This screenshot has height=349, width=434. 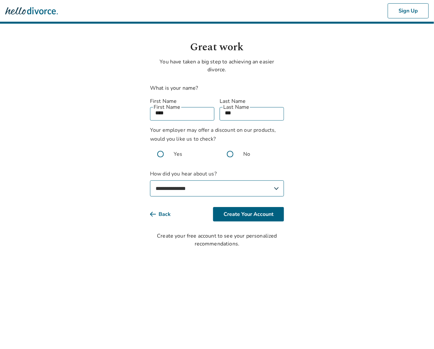 What do you see at coordinates (32, 11) in the screenshot?
I see `img: Hello Divorce Logo` at bounding box center [32, 11].